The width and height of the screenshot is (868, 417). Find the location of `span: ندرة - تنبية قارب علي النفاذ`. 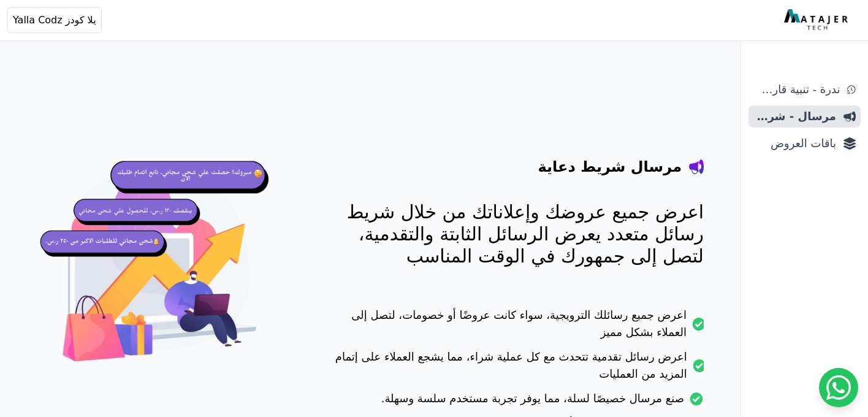

span: ندرة - تنبية قارب علي النفاذ is located at coordinates (797, 89).